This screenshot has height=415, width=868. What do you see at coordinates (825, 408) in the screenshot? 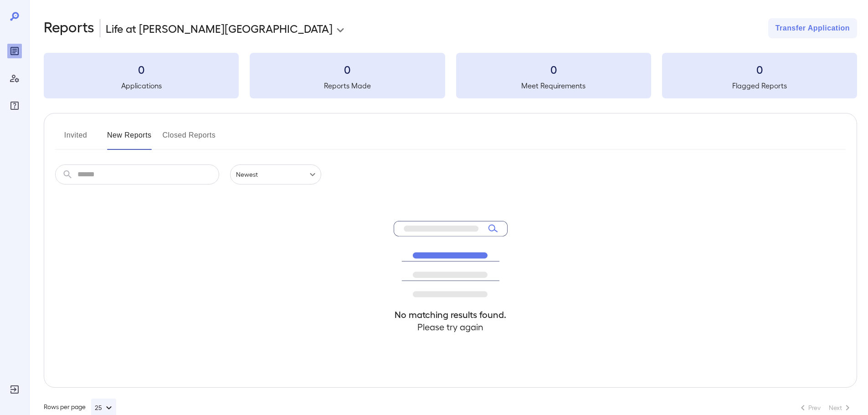
I see `nav: pagination navigation` at bounding box center [825, 408].